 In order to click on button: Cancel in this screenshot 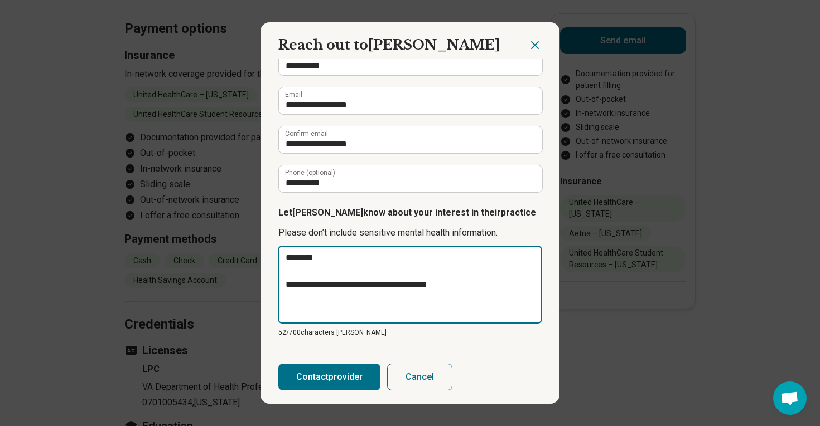, I will do `click(419, 377)`.